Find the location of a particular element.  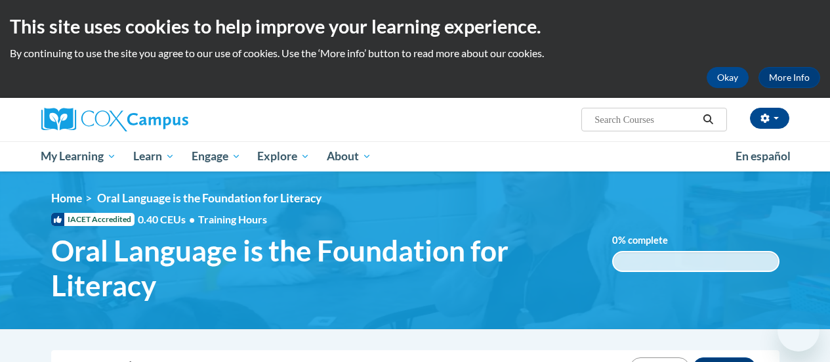

button: Search is located at coordinates (708, 119).